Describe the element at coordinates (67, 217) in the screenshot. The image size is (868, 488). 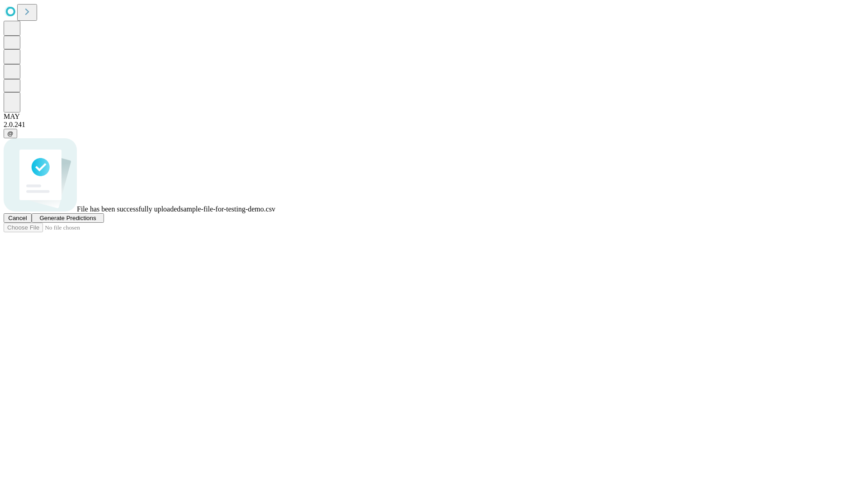
I see `button: Generate Predictions` at that location.